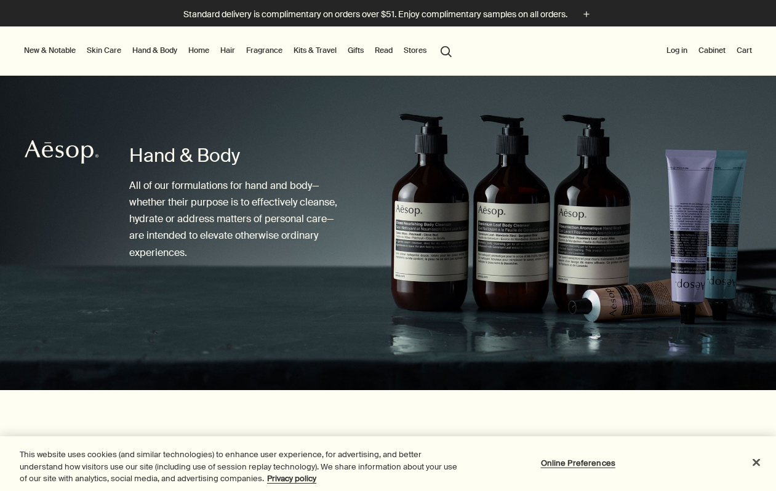 The image size is (776, 491). Describe the element at coordinates (50, 50) in the screenshot. I see `button: New & Notable` at that location.